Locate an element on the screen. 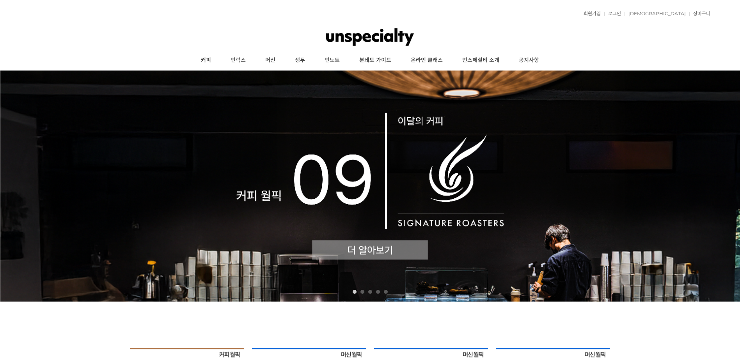 The height and width of the screenshot is (360, 740). a: 회원가입 is located at coordinates (590, 14).